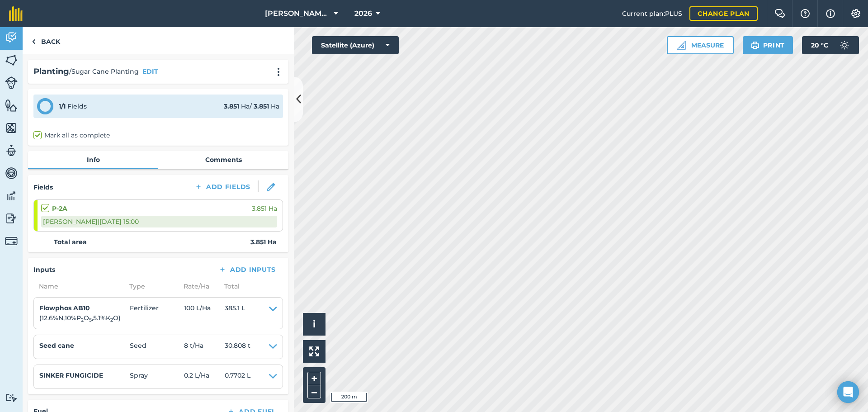 This screenshot has width=868, height=412. What do you see at coordinates (247, 270) in the screenshot?
I see `button: Add Inputs` at bounding box center [247, 270].